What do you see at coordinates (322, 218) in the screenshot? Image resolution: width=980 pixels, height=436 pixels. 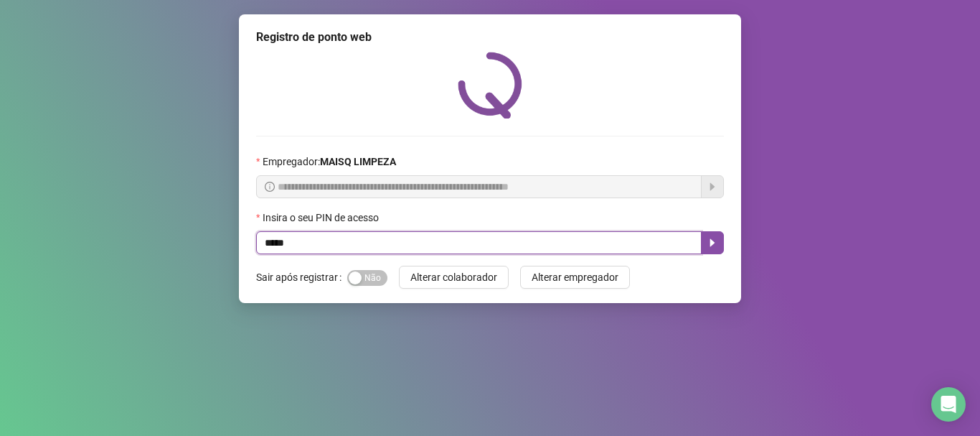 I see `label: Insira o seu PIN de acesso` at bounding box center [322, 218].